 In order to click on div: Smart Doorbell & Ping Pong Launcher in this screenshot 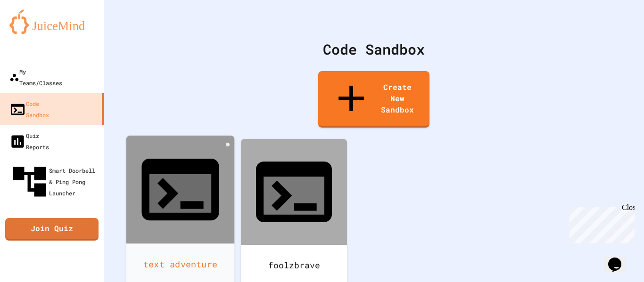, I will do `click(55, 182)`.